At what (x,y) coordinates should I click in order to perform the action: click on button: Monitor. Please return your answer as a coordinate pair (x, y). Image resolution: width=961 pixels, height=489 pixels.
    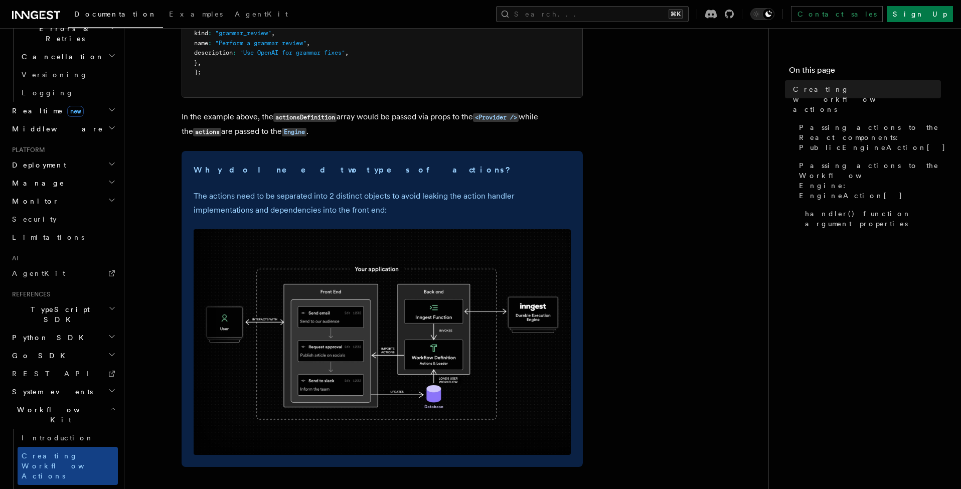
    Looking at the image, I should click on (63, 201).